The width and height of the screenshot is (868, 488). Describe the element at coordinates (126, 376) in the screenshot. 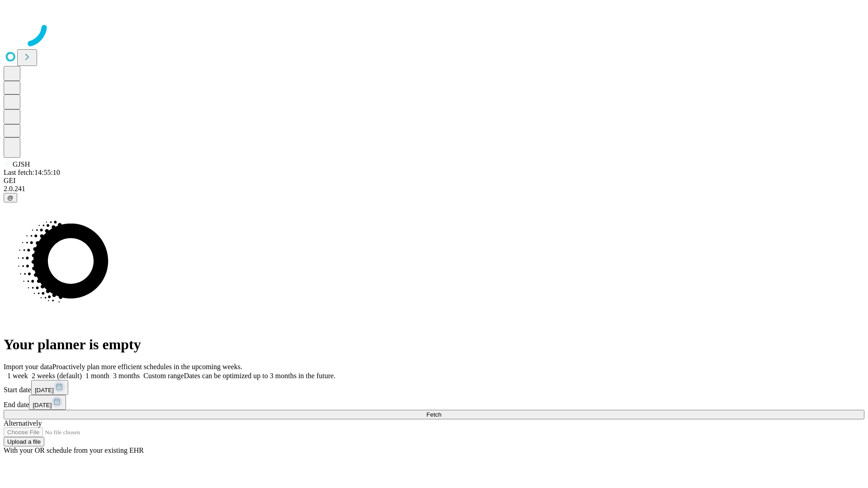

I see `span: 3 months` at that location.